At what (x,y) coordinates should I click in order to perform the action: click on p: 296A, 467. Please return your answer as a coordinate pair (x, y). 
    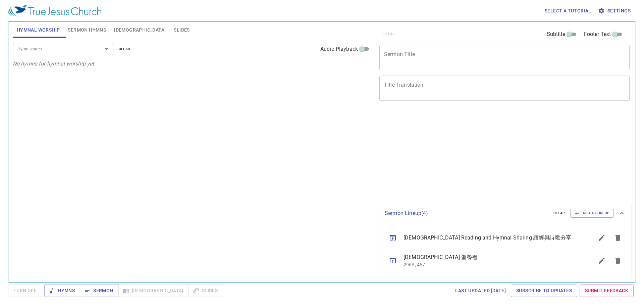
    Looking at the image, I should click on (490, 265).